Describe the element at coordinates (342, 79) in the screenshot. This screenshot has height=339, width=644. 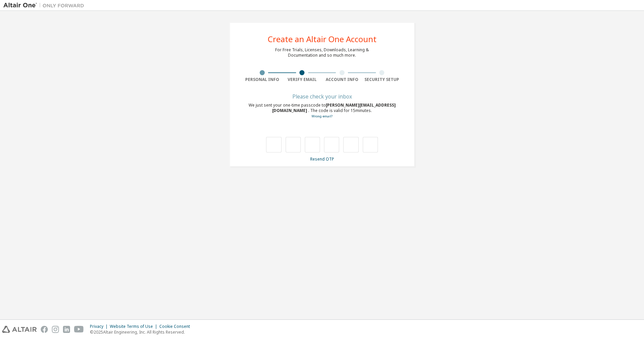
I see `div: Account Info` at that location.